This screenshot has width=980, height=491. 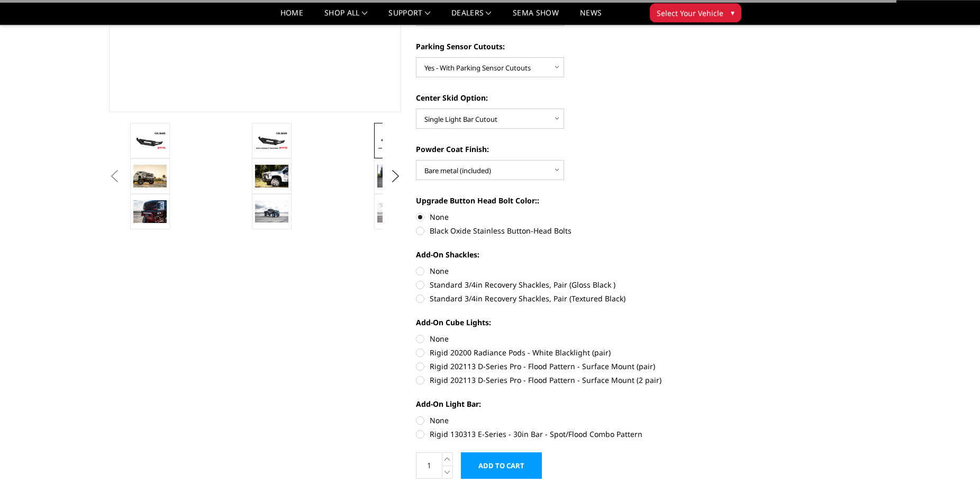 I want to click on img: 2020 RAM HD - Available in single light bar configuration only, so click(x=393, y=176).